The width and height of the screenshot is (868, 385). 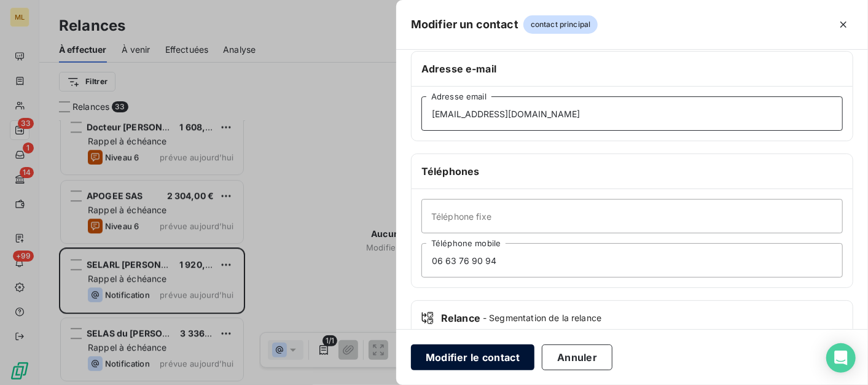 I want to click on div: Open Intercom Messenger, so click(x=841, y=358).